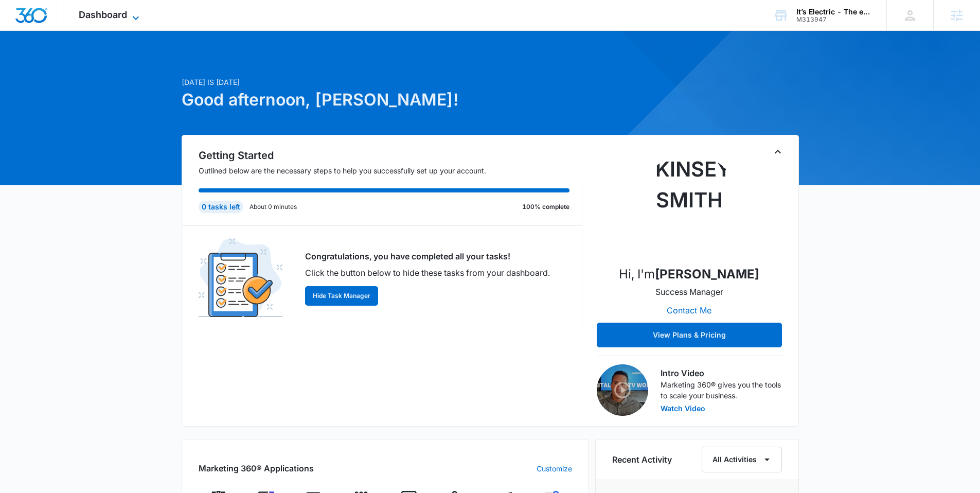 Image resolution: width=980 pixels, height=493 pixels. Describe the element at coordinates (777, 152) in the screenshot. I see `button: Toggle Collapse` at that location.